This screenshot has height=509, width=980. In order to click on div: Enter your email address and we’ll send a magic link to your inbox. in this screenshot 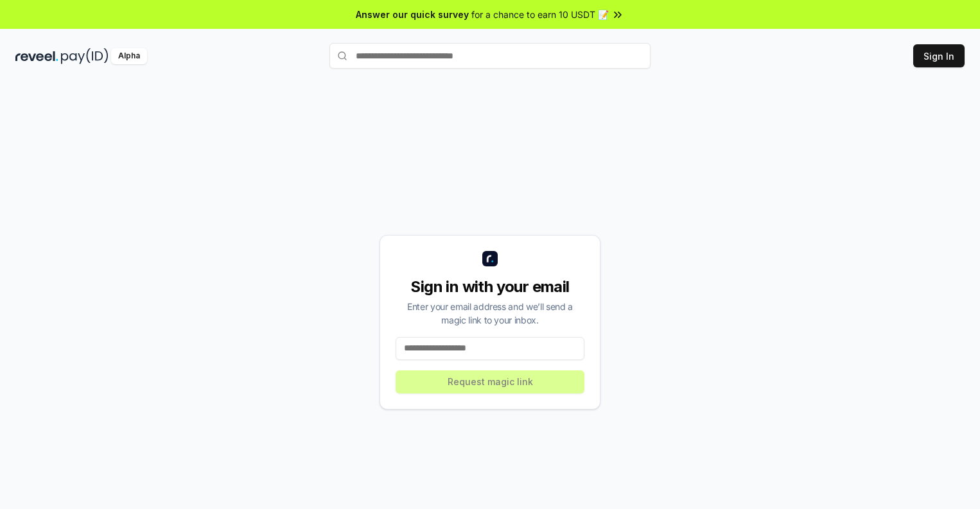, I will do `click(490, 313)`.